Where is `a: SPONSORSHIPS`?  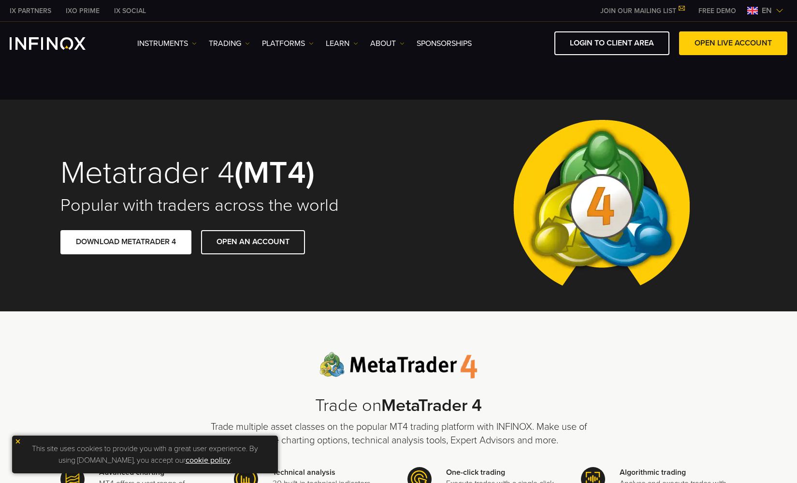 a: SPONSORSHIPS is located at coordinates (444, 43).